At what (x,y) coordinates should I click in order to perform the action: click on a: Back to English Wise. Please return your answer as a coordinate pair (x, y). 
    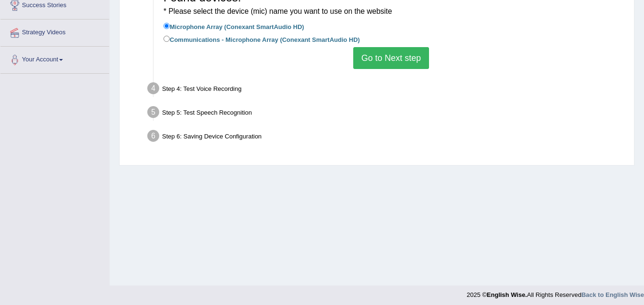
    Looking at the image, I should click on (613, 295).